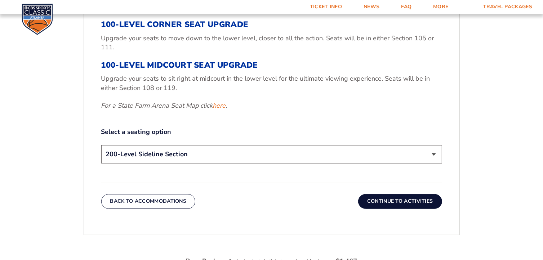 This screenshot has height=260, width=543. Describe the element at coordinates (149, 202) in the screenshot. I see `button: Back To Accommodations` at that location.